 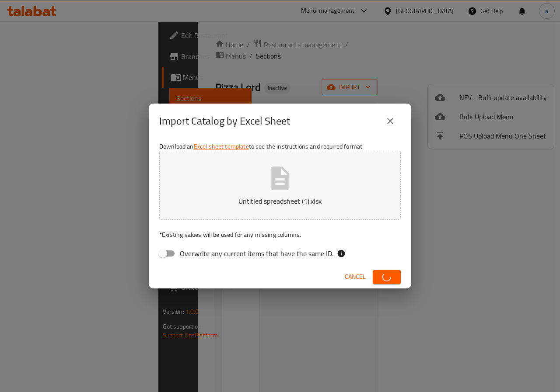 I want to click on div: Download an to see the instructions and required format., so click(x=280, y=202).